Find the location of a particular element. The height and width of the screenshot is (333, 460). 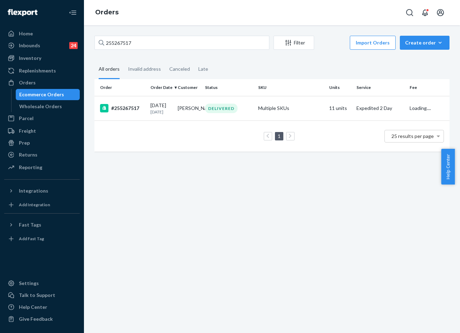

th: Order is located at coordinates (121, 87).